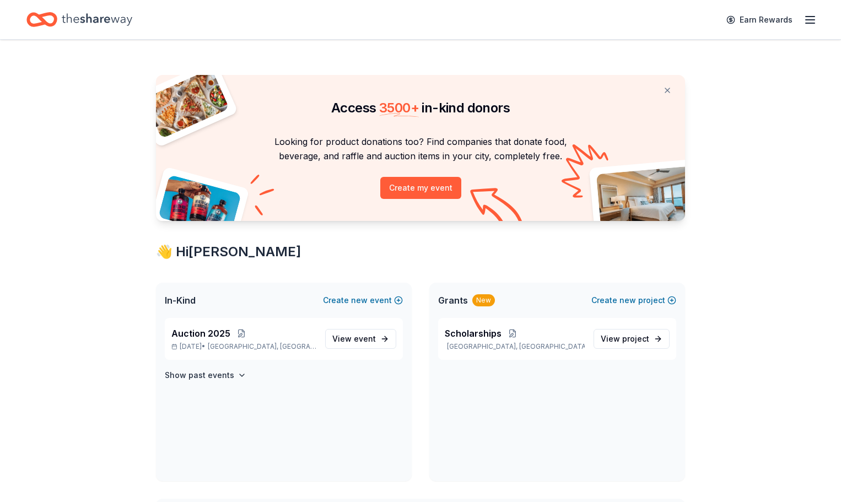  What do you see at coordinates (497, 208) in the screenshot?
I see `img: Curvy arrow` at bounding box center [497, 208].